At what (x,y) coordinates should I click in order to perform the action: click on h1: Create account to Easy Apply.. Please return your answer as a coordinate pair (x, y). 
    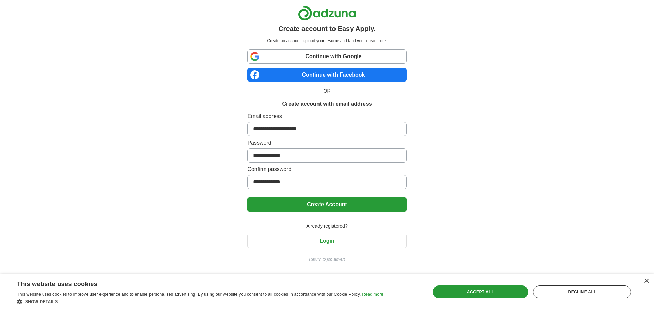
    Looking at the image, I should click on (327, 29).